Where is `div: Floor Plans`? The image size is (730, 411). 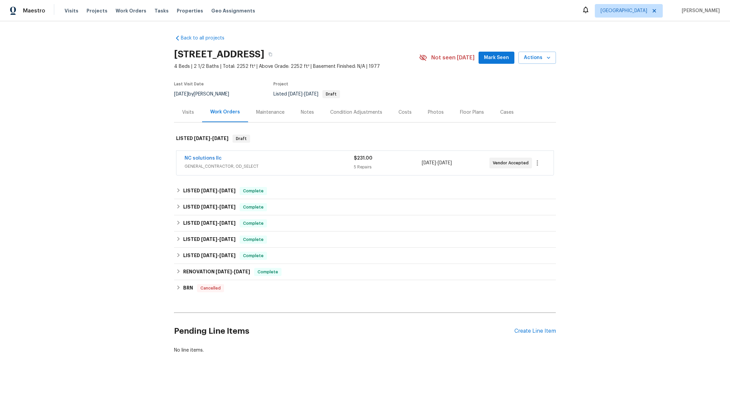
div: Floor Plans is located at coordinates (471, 112).